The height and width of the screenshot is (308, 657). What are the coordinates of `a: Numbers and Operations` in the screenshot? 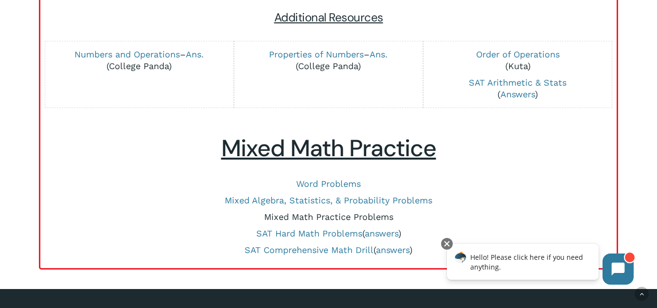 It's located at (127, 54).